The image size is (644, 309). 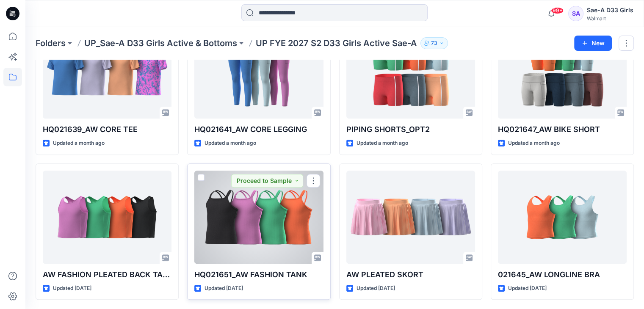 I want to click on p: HQ021639_AW CORE TEE, so click(x=107, y=130).